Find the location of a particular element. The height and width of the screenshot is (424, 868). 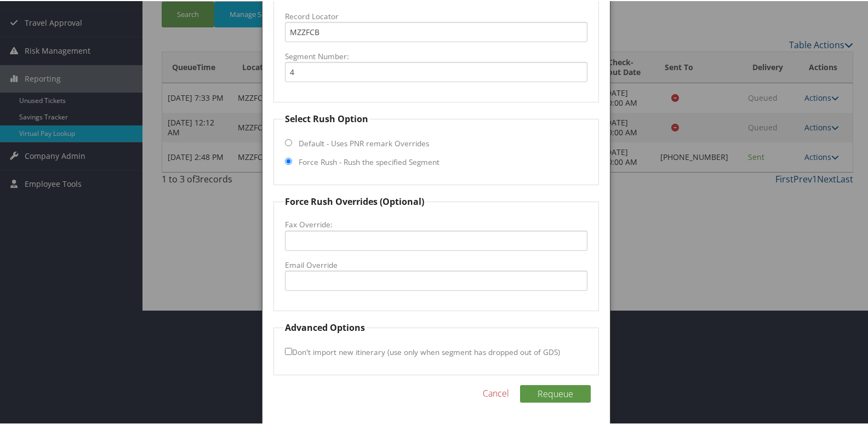

label: Segment Number: is located at coordinates (436, 55).